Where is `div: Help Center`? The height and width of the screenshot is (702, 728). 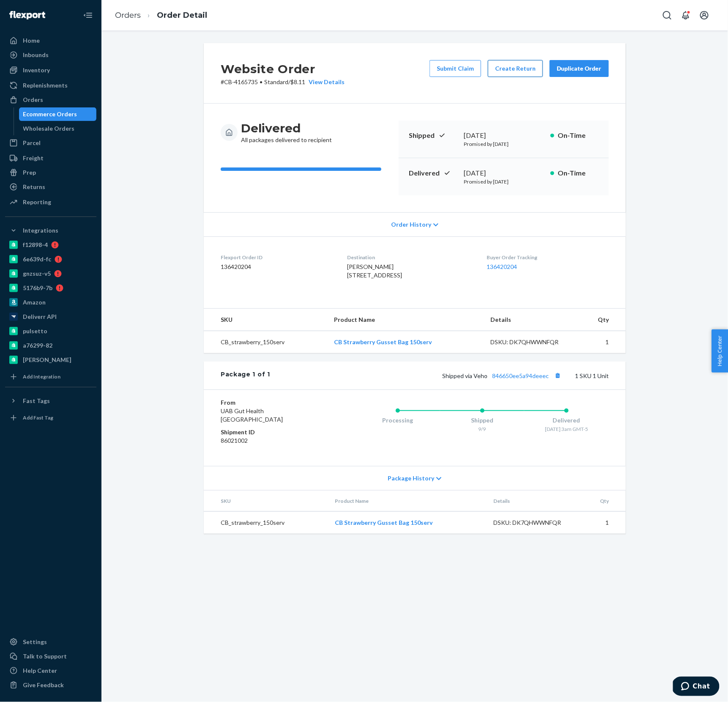
div: Help Center is located at coordinates (40, 671).